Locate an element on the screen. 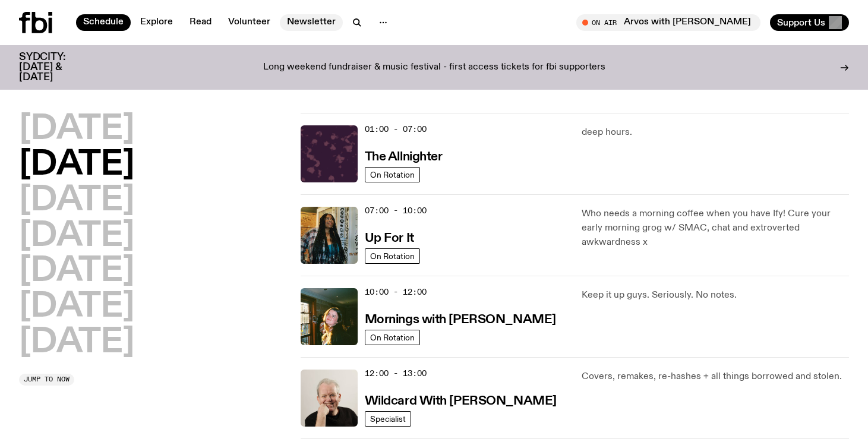 The width and height of the screenshot is (868, 445). span: Support Us is located at coordinates (801, 22).